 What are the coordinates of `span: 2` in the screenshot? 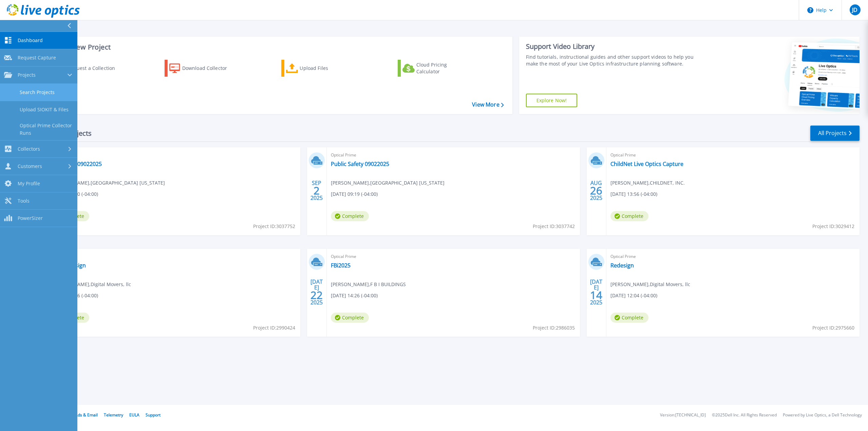 It's located at (317, 191).